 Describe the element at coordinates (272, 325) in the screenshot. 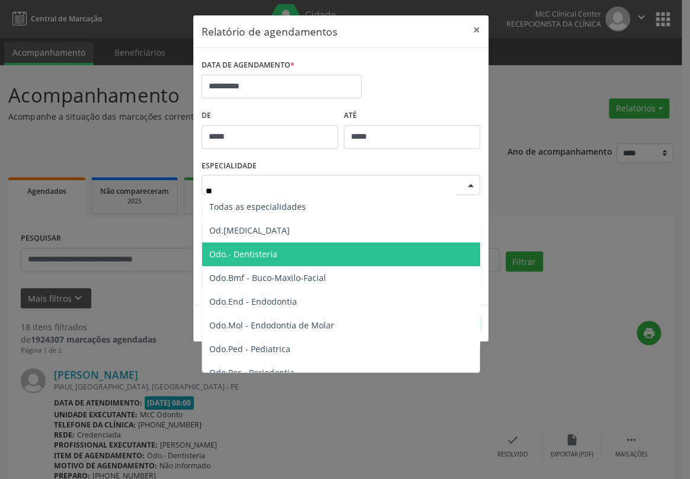

I see `span: Odo.Mol - Endodontia de Molar` at that location.